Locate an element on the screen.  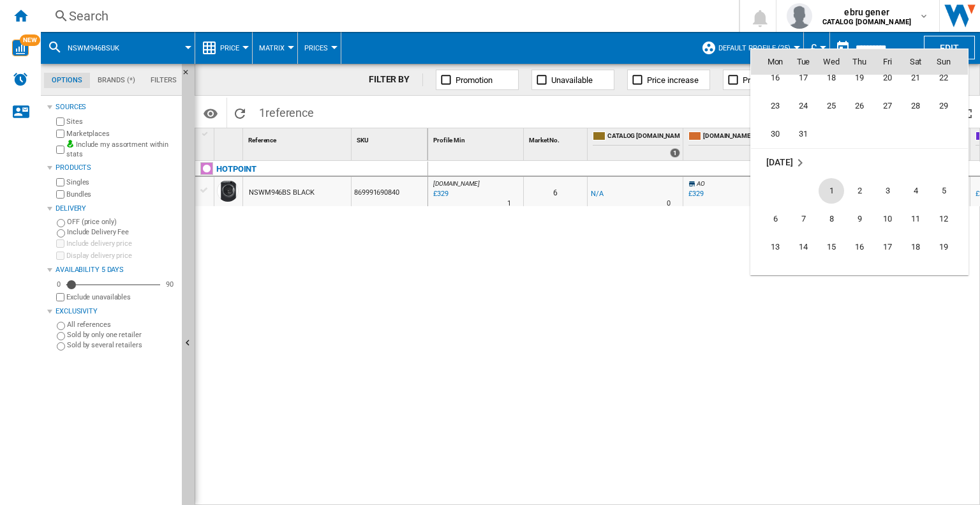
th: Thu is located at coordinates (859, 62).